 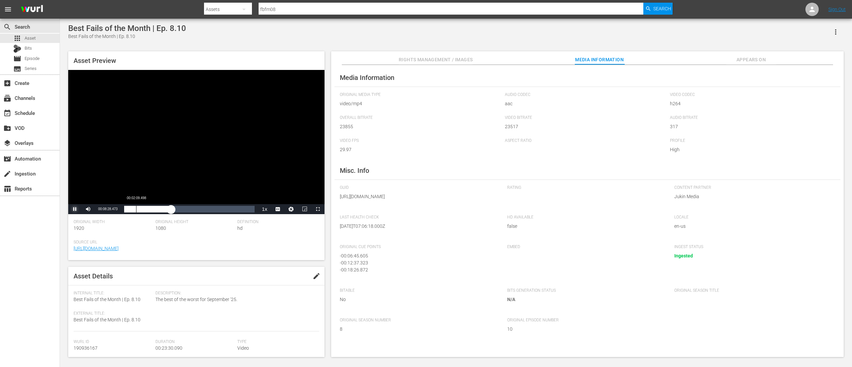 I want to click on span: HD Available, so click(x=585, y=217).